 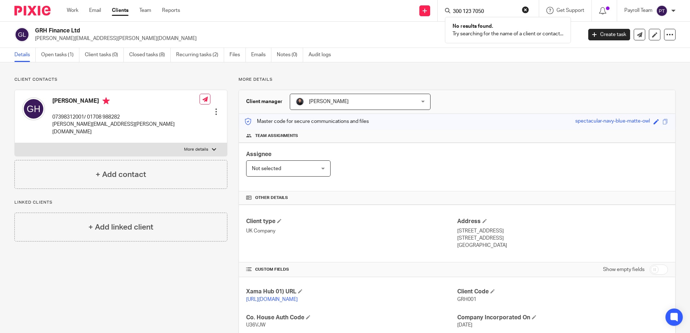 I want to click on a: Audit logs, so click(x=322, y=55).